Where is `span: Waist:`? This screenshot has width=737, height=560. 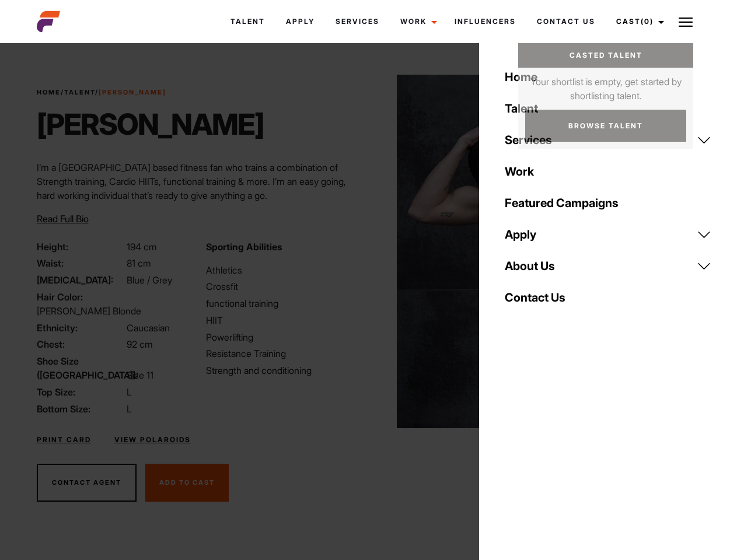
span: Waist: is located at coordinates (81, 263).